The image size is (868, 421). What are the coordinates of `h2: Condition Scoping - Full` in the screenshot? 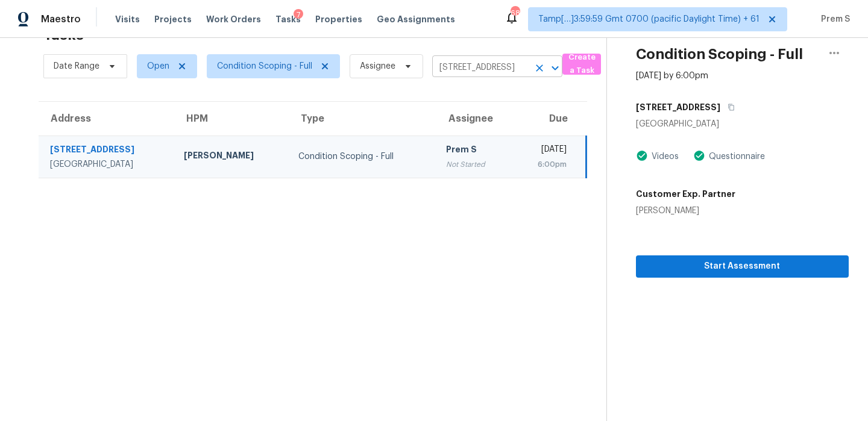 It's located at (719, 54).